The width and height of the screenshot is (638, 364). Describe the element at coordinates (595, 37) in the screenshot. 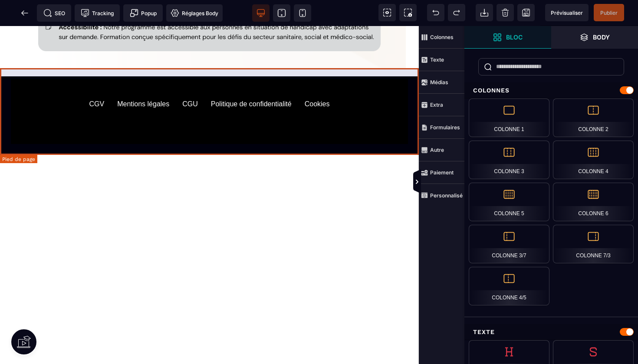

I see `span: Ouvrir les calques` at that location.